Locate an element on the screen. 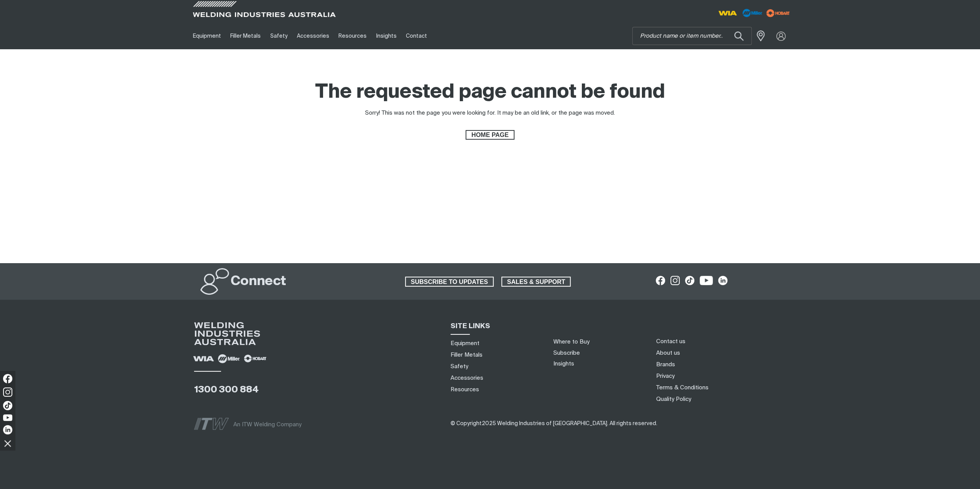 The height and width of the screenshot is (489, 980). a: 1300 300 884 is located at coordinates (226, 390).